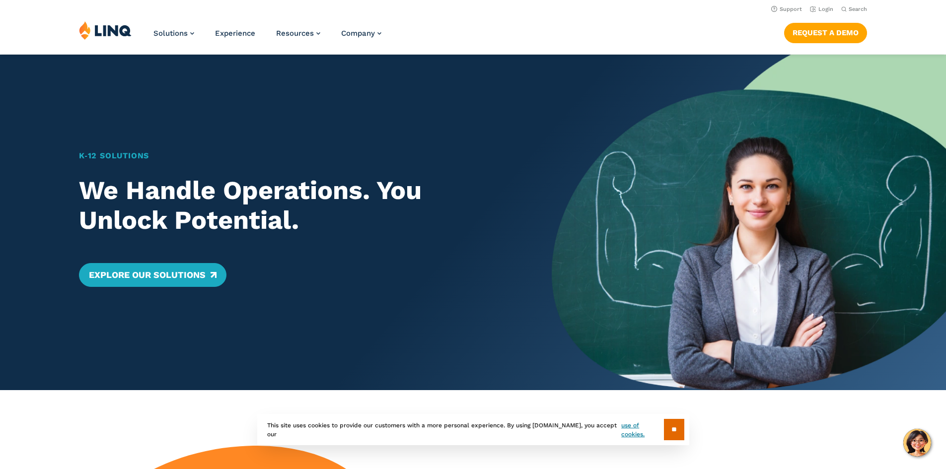 The width and height of the screenshot is (946, 469). I want to click on span: Company, so click(358, 33).